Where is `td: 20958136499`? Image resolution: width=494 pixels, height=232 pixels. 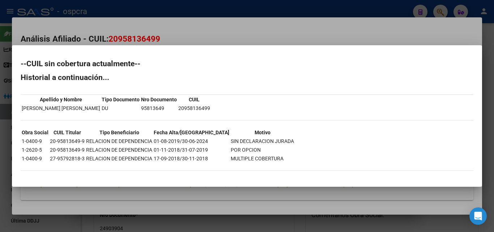
td: 20958136499 is located at coordinates (194, 108).